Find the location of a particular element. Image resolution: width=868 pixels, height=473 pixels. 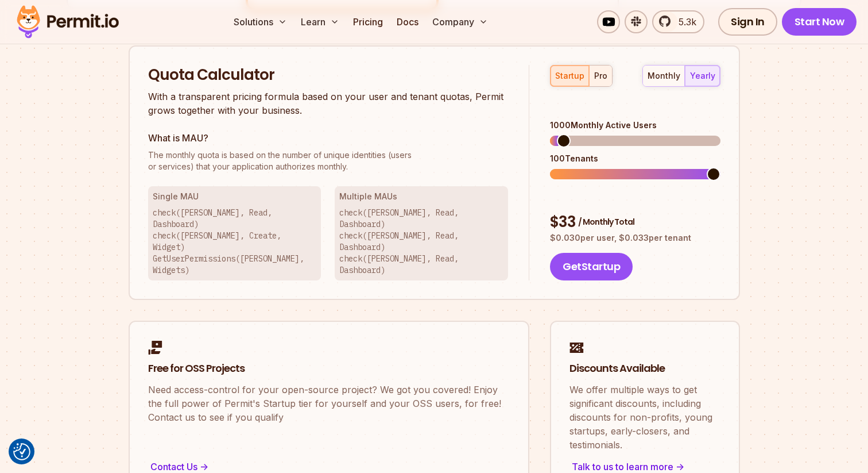

button: Solutions is located at coordinates (260, 22).